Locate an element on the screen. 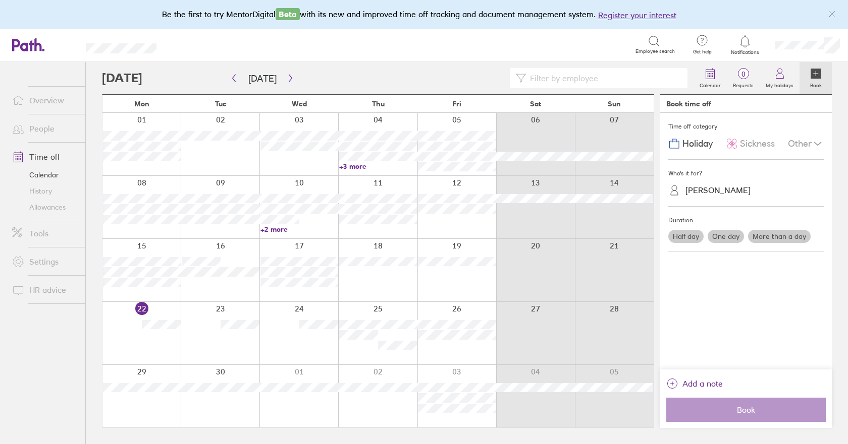 The width and height of the screenshot is (848, 444). span: Beta is located at coordinates (288, 14).